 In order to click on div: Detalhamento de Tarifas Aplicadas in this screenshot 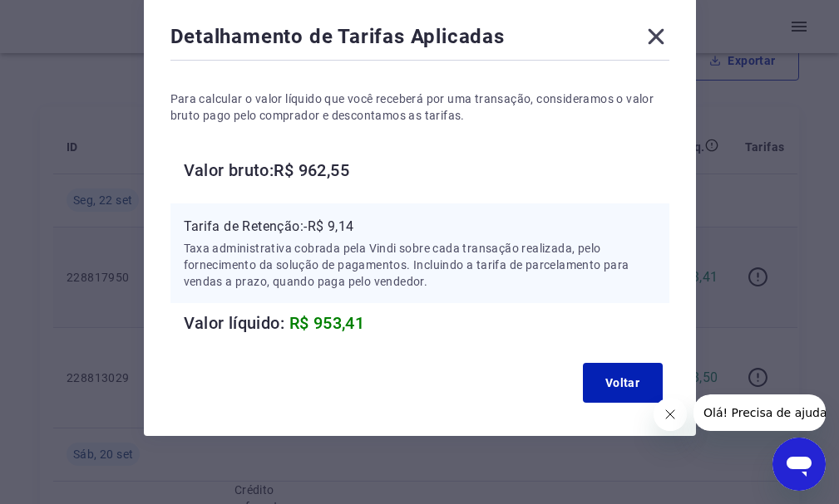, I will do `click(420, 40)`.